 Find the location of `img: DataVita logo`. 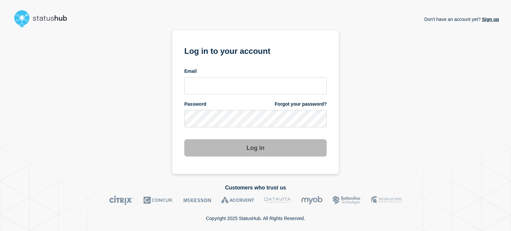

img: DataVita logo is located at coordinates (277, 200).